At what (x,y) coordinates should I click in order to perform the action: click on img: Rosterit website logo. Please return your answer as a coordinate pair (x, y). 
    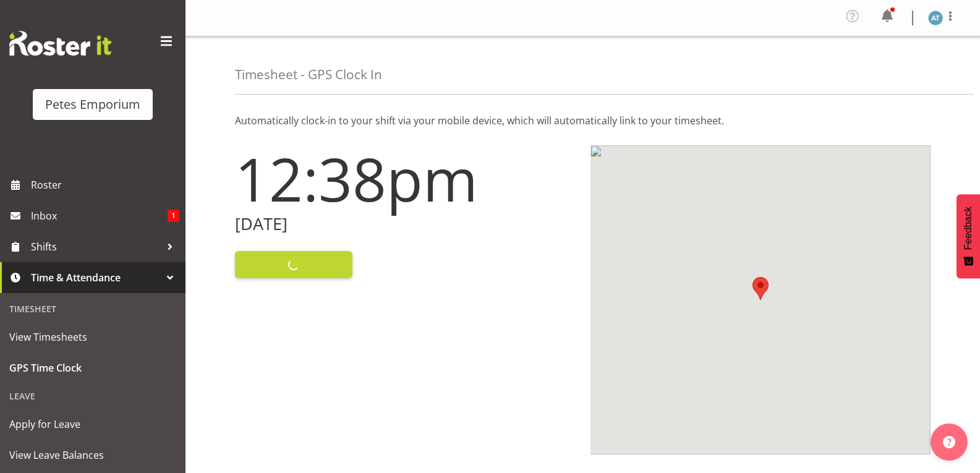
    Looking at the image, I should click on (60, 43).